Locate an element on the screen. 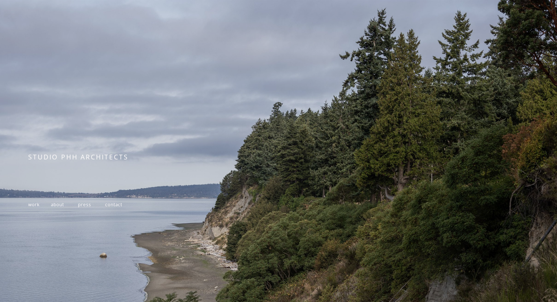 The height and width of the screenshot is (302, 557). span: work is located at coordinates (34, 205).